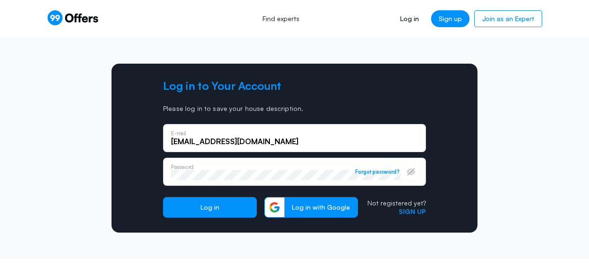 Image resolution: width=589 pixels, height=278 pixels. I want to click on p: Please log in to save your house description., so click(294, 109).